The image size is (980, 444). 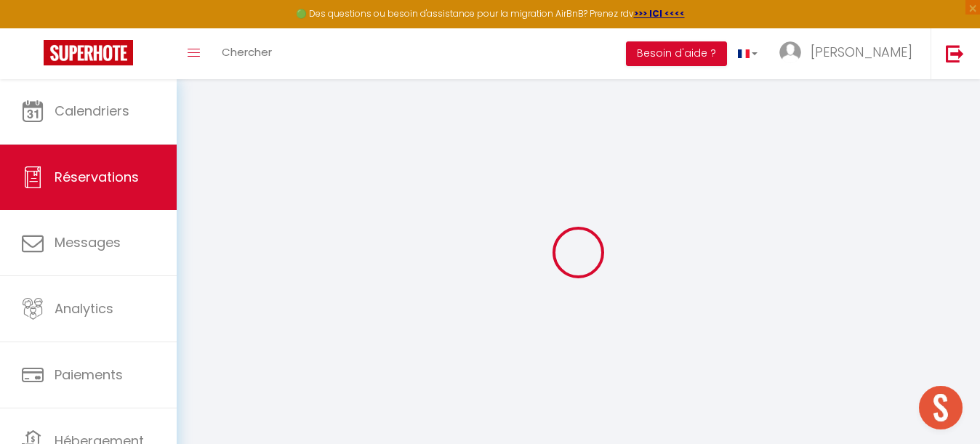 I want to click on a: Chercher, so click(x=247, y=54).